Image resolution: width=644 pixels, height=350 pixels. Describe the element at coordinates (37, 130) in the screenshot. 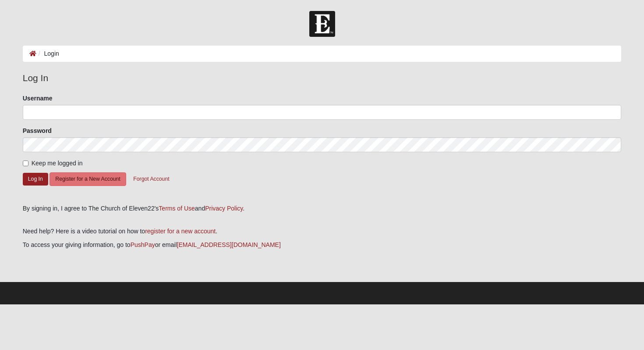

I see `label: Password` at that location.